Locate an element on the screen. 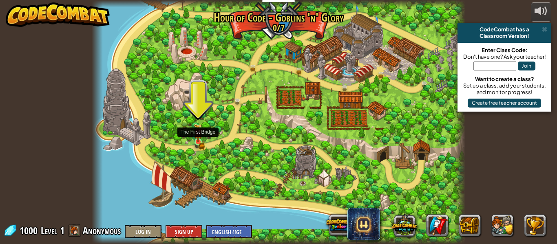 Image resolution: width=557 pixels, height=244 pixels. button: Log In is located at coordinates (143, 232).